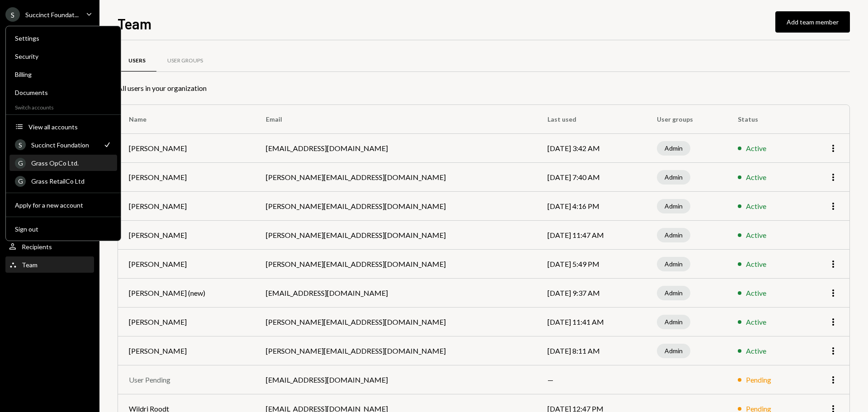 The height and width of the screenshot is (412, 868). Describe the element at coordinates (63, 38) in the screenshot. I see `a: Settings` at that location.